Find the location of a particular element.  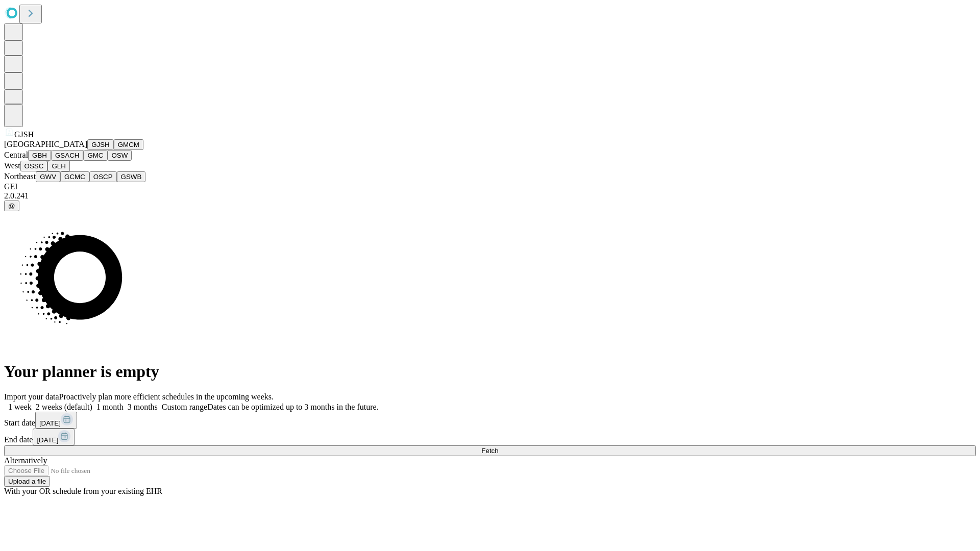

div: Start date is located at coordinates (490, 420).